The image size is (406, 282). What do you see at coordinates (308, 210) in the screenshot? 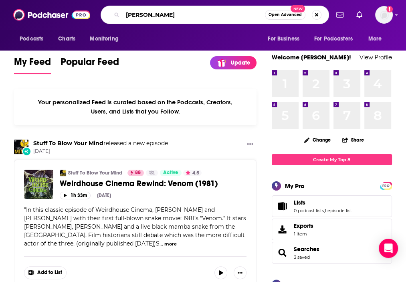
I see `a: 0 podcast lists` at bounding box center [308, 210].